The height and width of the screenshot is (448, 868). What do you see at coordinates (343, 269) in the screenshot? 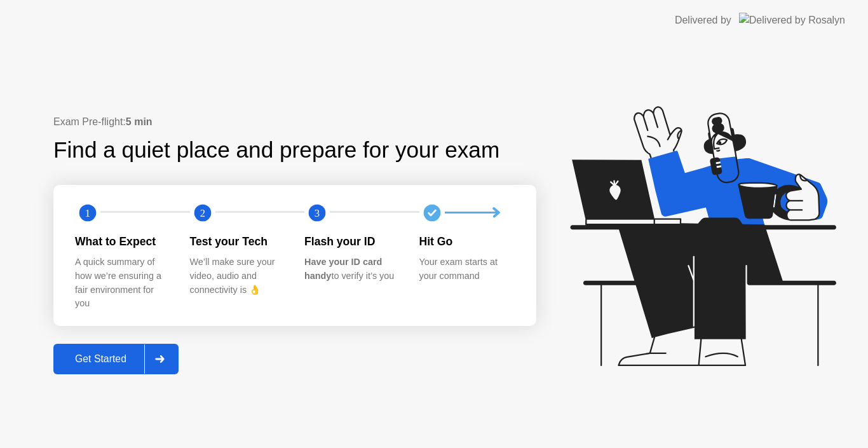
I see `b: Have your ID card handy` at bounding box center [343, 269].